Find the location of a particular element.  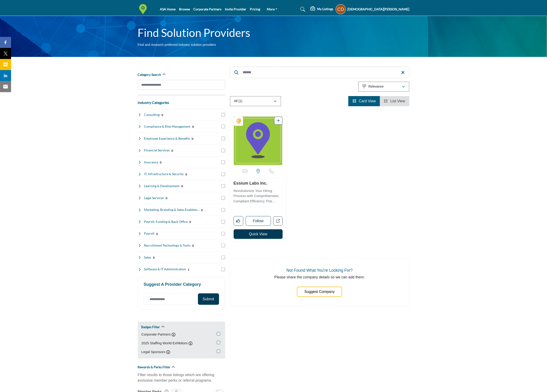

a: View Card is located at coordinates (364, 101).